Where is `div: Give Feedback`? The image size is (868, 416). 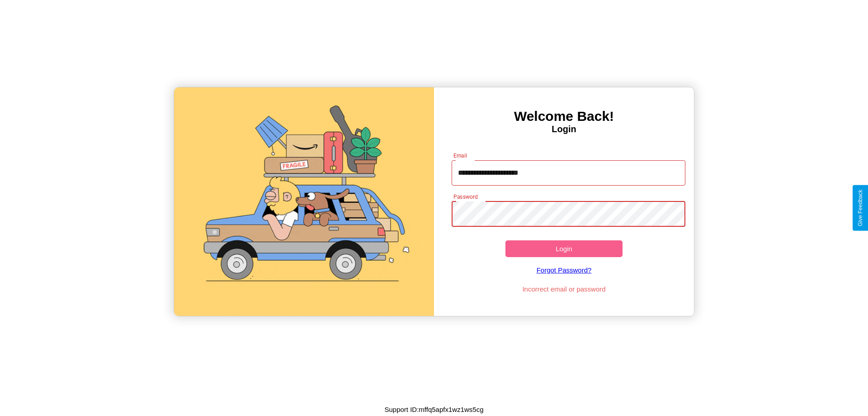 div: Give Feedback is located at coordinates (860, 208).